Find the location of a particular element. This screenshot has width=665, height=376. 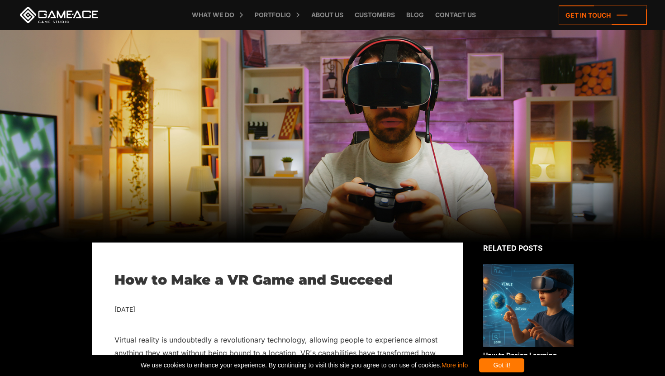

span: We use cookies to enhance your experience. By continuing to visit this site you agree to our use ... is located at coordinates (304, 365).